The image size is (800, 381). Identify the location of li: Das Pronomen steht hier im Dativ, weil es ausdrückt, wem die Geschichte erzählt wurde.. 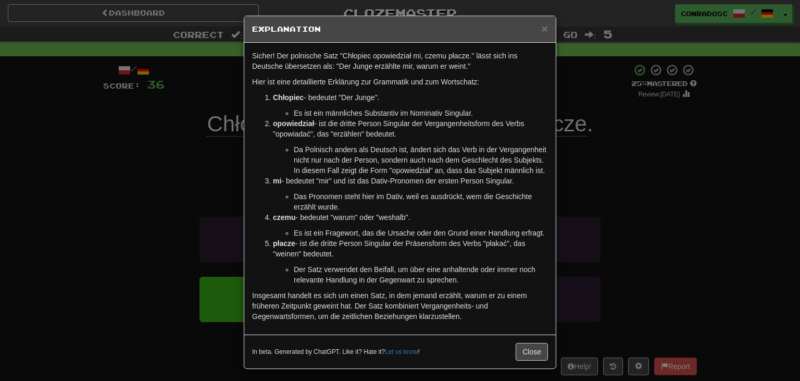
(421, 201).